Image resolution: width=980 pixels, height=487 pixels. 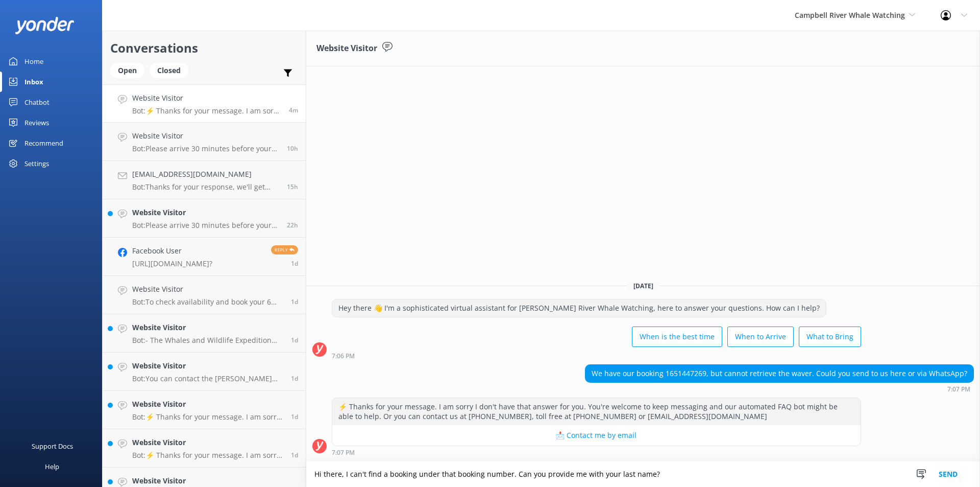 What do you see at coordinates (292, 225) in the screenshot?
I see `span: 08:28pm 11-Aug-2025 (UTC -07:00) America/Tijuana` at bounding box center [292, 225].